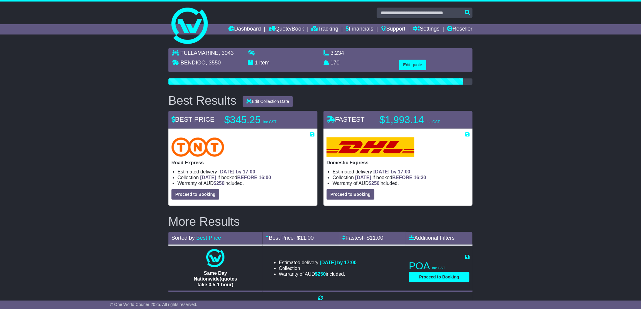  Describe the element at coordinates (193, 119) in the screenshot. I see `span: BEST PRICE` at that location.